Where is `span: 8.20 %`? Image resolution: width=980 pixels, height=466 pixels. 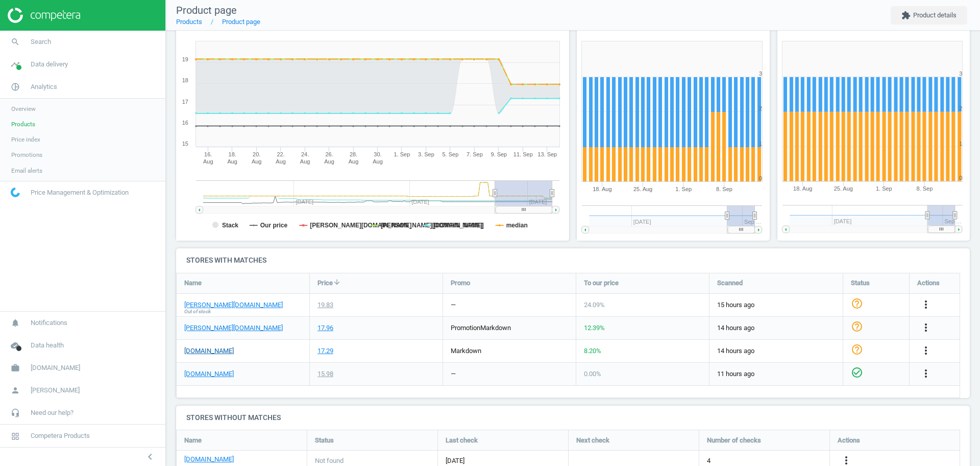 span: 8.20 % is located at coordinates (593, 350).